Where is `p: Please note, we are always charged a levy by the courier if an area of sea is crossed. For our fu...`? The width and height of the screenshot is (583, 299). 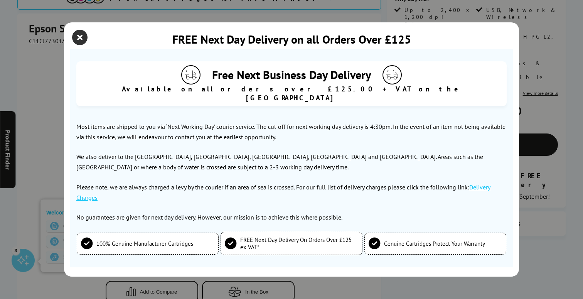
p: Please note, we are always charged a levy by the courier if an area of sea is crossed. For our fu... is located at coordinates (292, 193).